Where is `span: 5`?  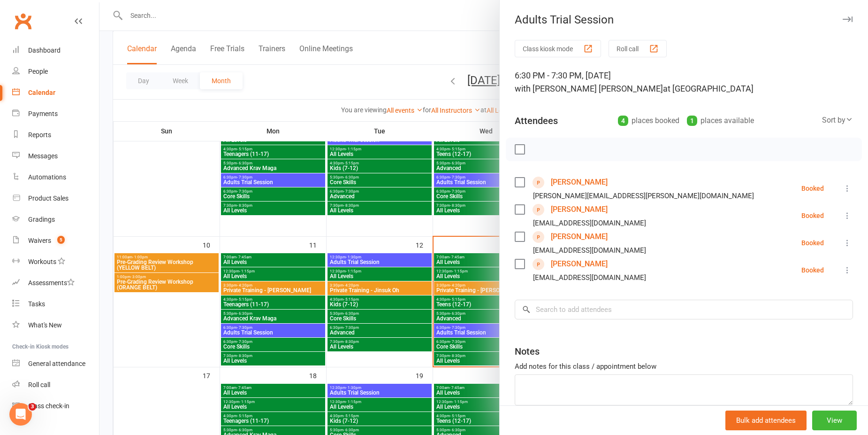 span: 5 is located at coordinates (61, 240).